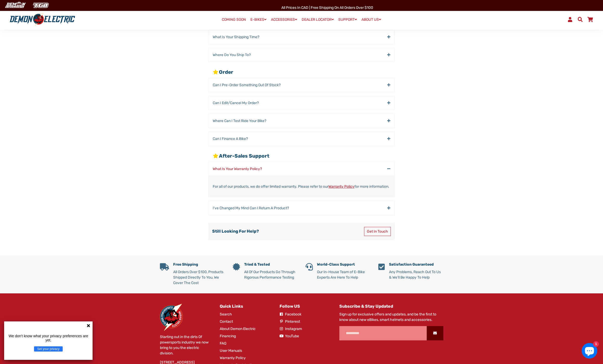  I want to click on h3: Order, so click(302, 71).